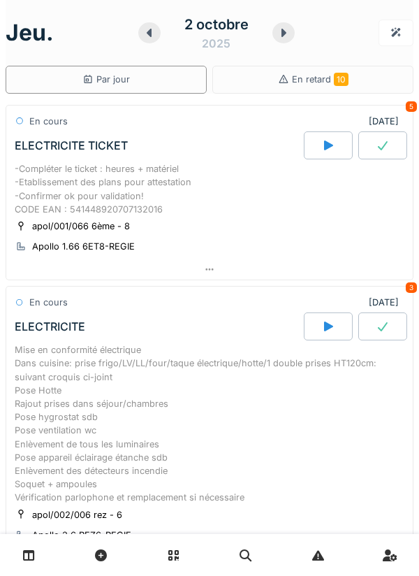  Describe the element at coordinates (411, 106) in the screenshot. I see `div: 5` at that location.